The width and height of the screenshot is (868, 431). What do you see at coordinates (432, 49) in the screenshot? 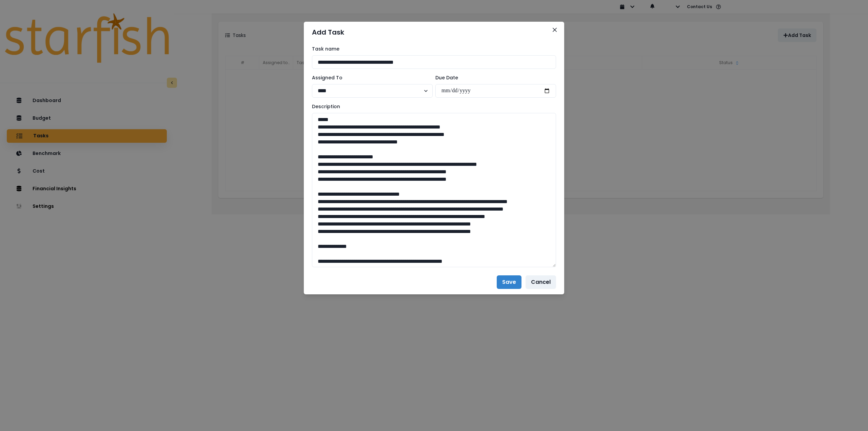
I see `label: Task name` at bounding box center [432, 49].